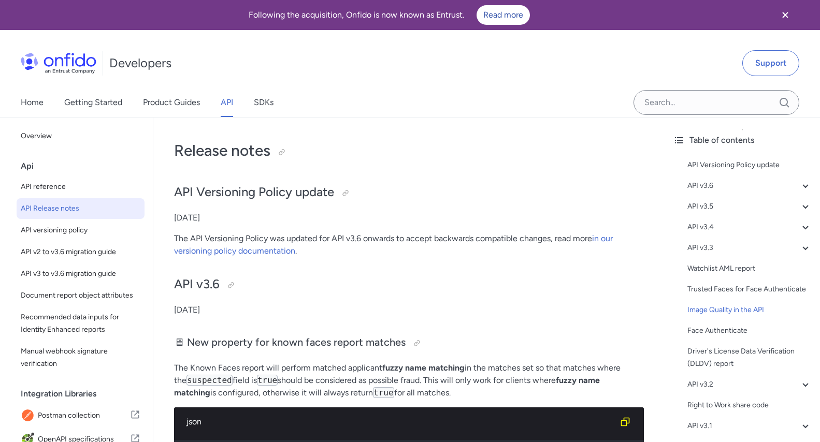 This screenshot has height=442, width=820. I want to click on a: Right to Work share code, so click(749, 405).